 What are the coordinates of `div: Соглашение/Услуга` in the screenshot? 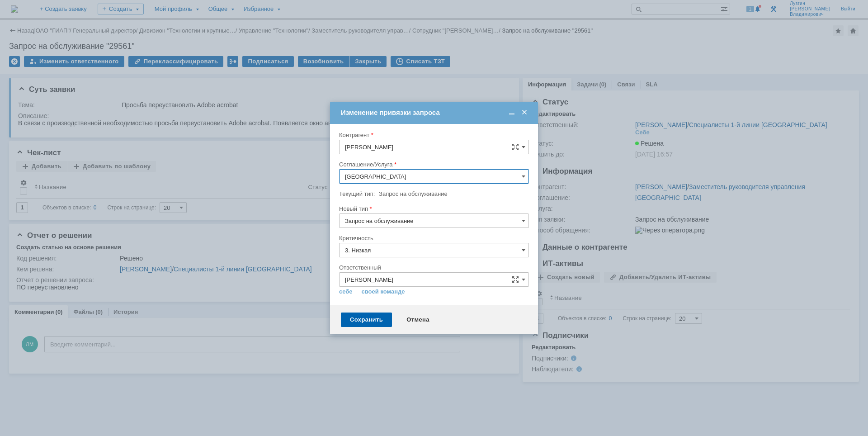 It's located at (433, 164).